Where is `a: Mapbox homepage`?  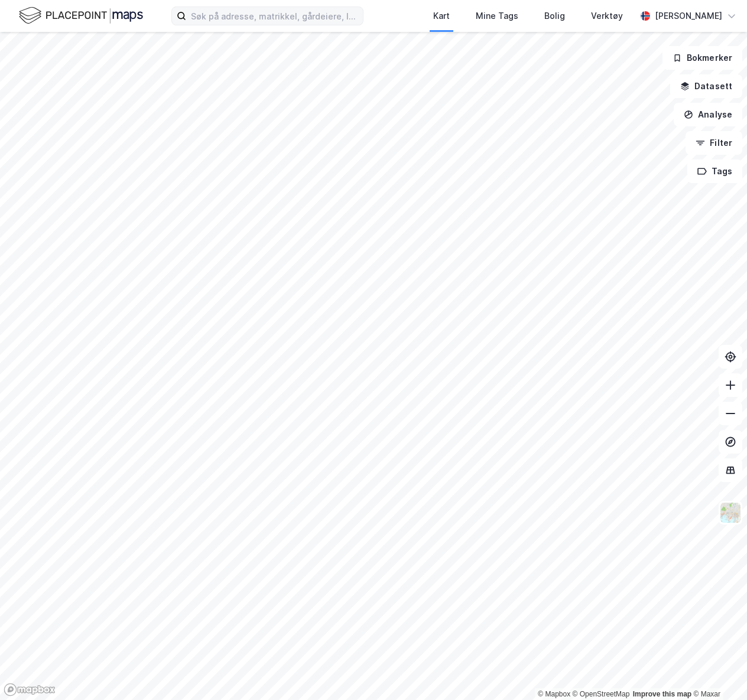 a: Mapbox homepage is located at coordinates (30, 689).